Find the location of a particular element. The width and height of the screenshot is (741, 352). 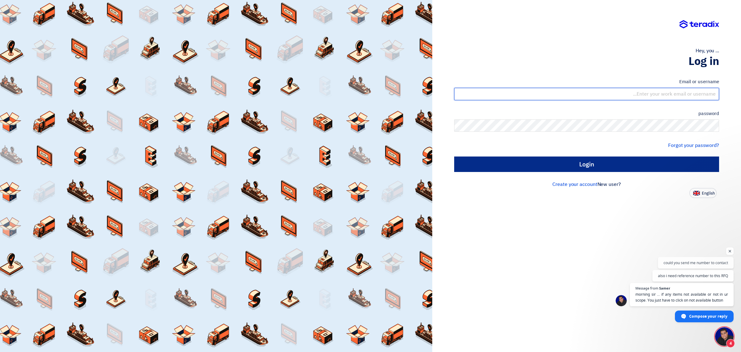

span: also i need reference number to this RFQ is located at coordinates (693, 275).